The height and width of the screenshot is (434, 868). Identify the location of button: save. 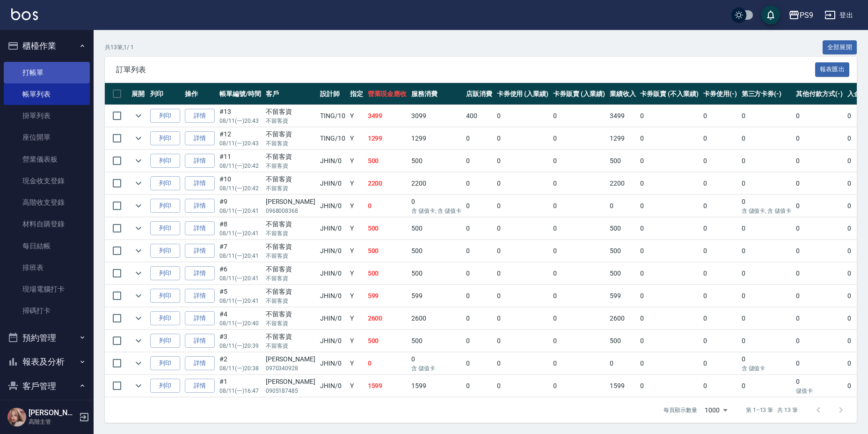
(771, 15).